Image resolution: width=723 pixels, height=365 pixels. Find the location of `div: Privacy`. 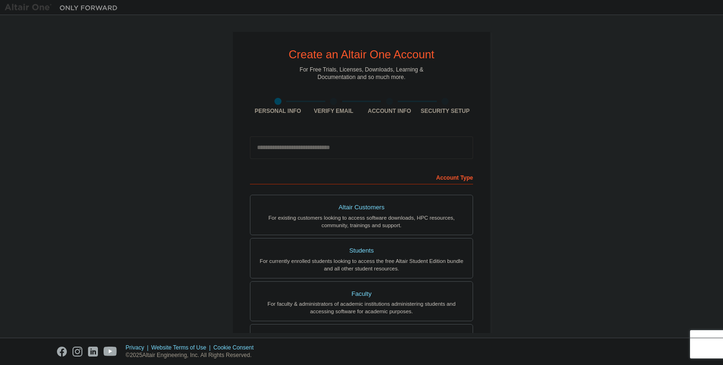

div: Privacy is located at coordinates (138, 348).